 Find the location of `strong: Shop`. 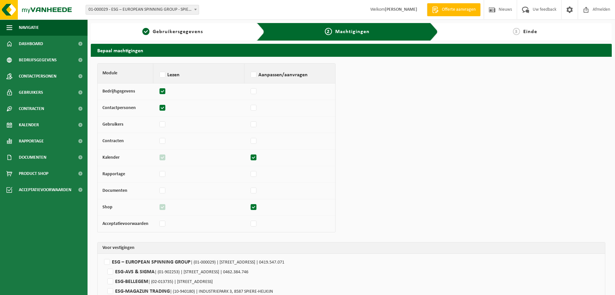

strong: Shop is located at coordinates (107, 207).